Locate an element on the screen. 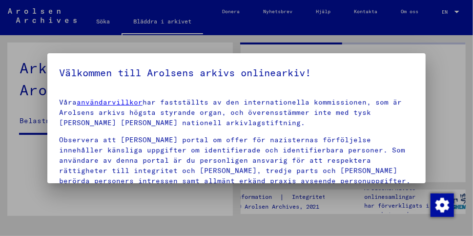  font: användarvillkor is located at coordinates (109, 102).